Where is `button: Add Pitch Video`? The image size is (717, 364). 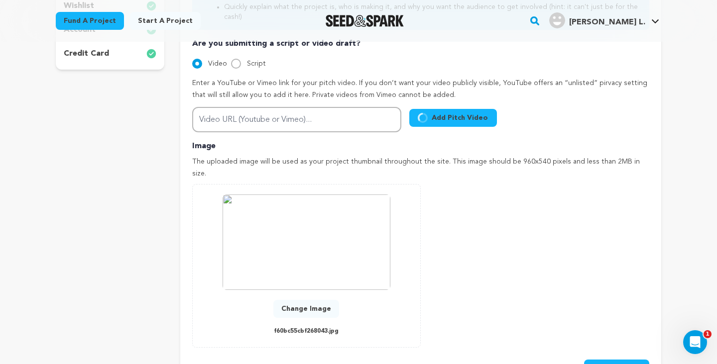
button: Add Pitch Video is located at coordinates (453, 118).